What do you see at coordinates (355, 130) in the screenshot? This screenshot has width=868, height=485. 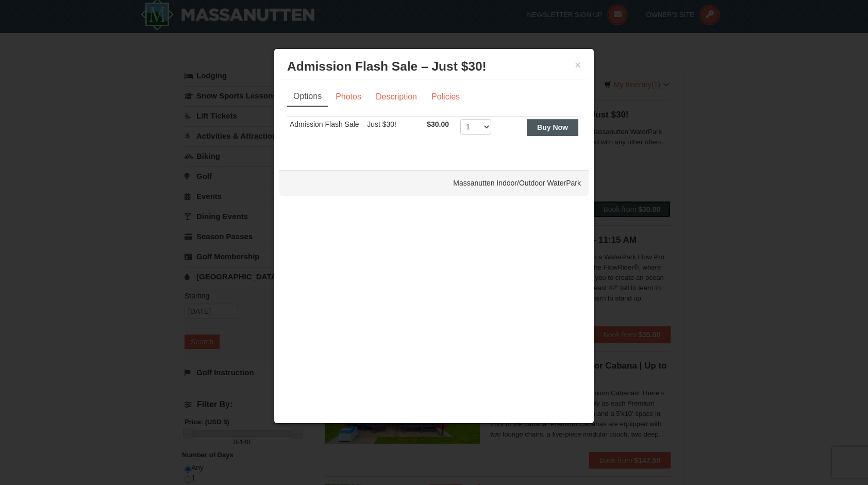 I see `td: Admission Flash Sale – Just $30!` at bounding box center [355, 130].